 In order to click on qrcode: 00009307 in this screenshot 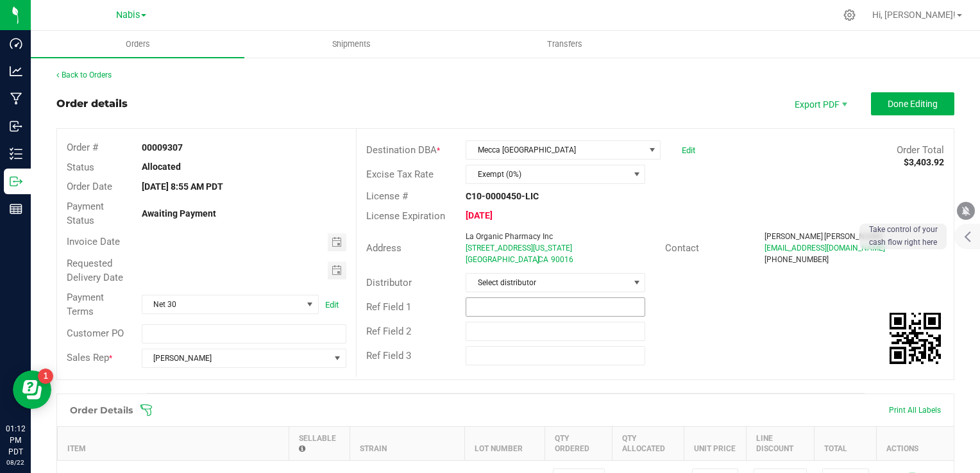, I will do `click(915, 338)`.